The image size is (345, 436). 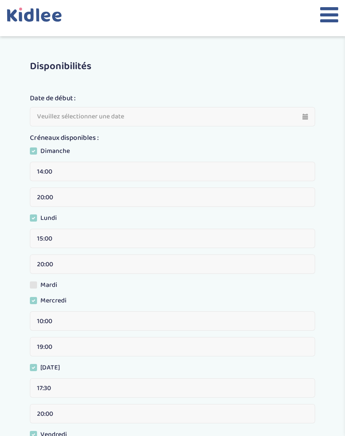 I want to click on label: Lundi, so click(x=46, y=219).